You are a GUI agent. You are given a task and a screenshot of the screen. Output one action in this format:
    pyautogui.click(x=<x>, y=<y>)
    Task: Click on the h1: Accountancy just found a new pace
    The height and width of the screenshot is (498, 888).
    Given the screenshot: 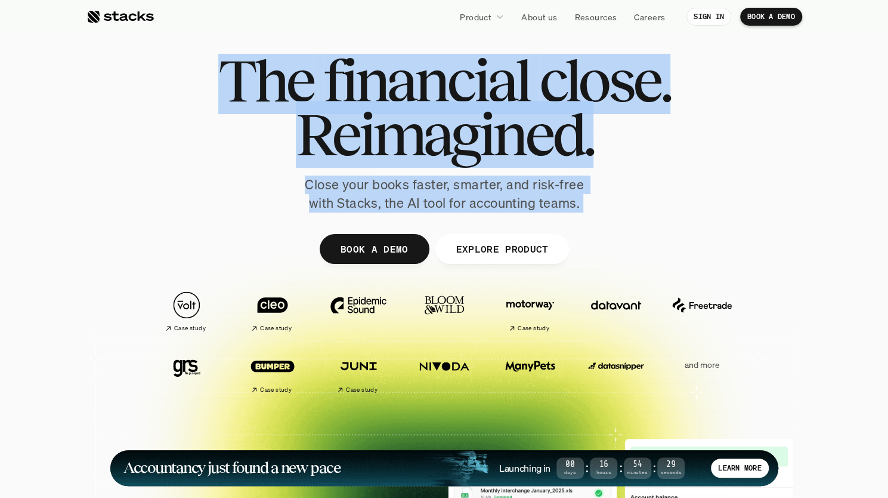 What is the action you would take?
    pyautogui.click(x=232, y=467)
    